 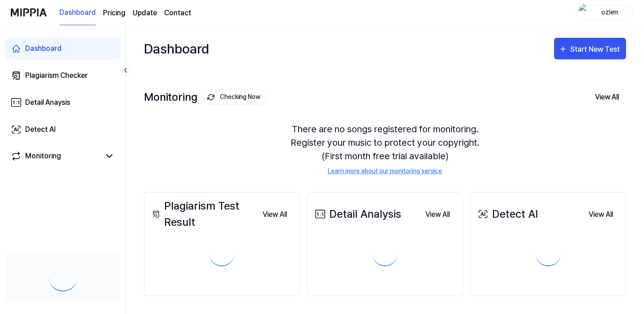 What do you see at coordinates (235, 97) in the screenshot?
I see `button: Checking Now` at bounding box center [235, 97].